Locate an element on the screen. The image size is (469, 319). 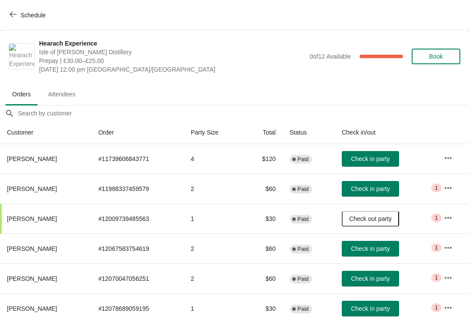
span: Attendees is located at coordinates (62, 94).